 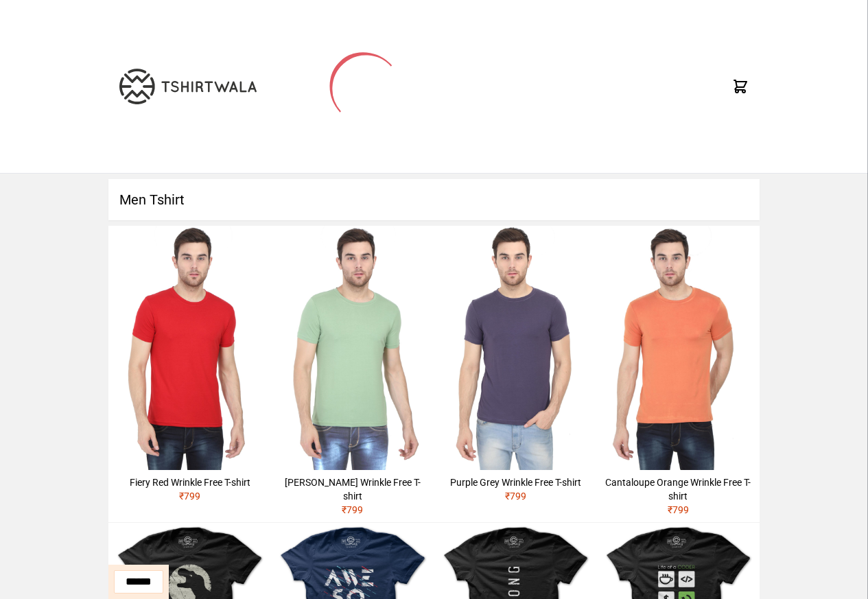 What do you see at coordinates (352, 348) in the screenshot?
I see `img: 4M6A2211.jpg` at bounding box center [352, 348].